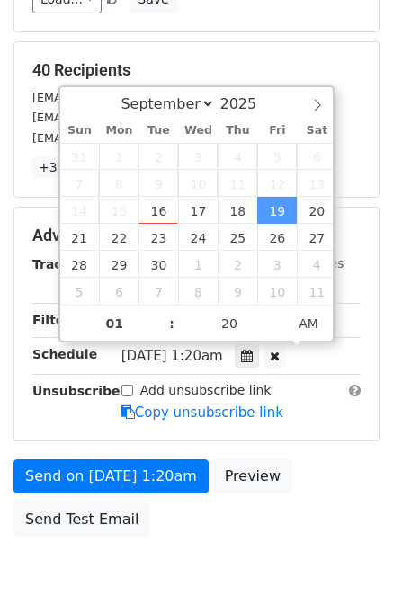 The height and width of the screenshot is (613, 393). I want to click on span: October 6, 2025, so click(119, 291).